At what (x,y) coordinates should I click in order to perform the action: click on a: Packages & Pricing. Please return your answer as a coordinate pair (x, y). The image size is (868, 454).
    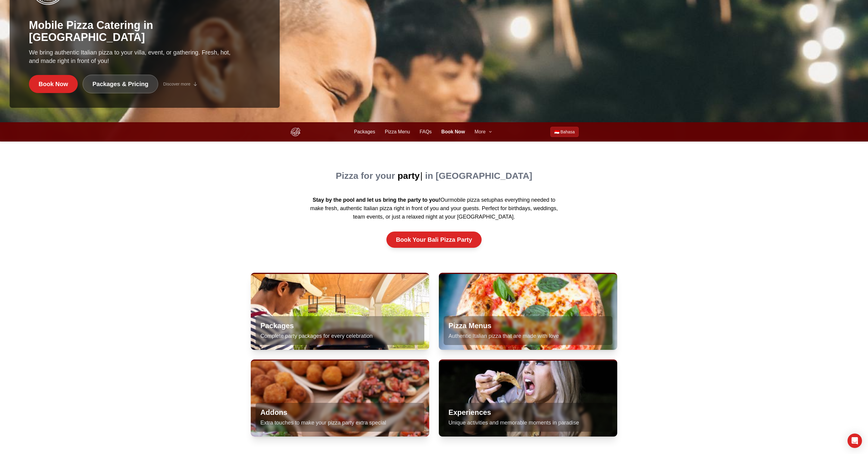
    Looking at the image, I should click on (120, 84).